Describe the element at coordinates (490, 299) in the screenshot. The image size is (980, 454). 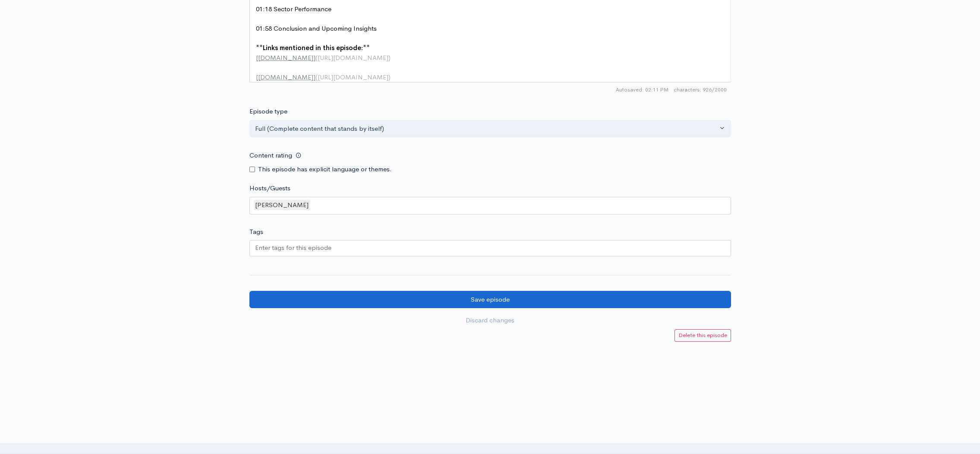
I see `input: Save episode` at that location.